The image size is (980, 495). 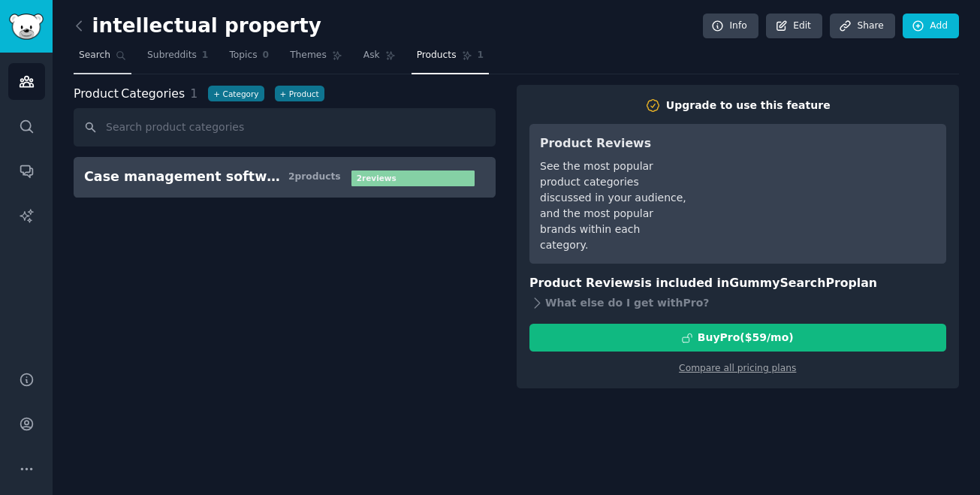 I want to click on span: Categories, so click(x=129, y=94).